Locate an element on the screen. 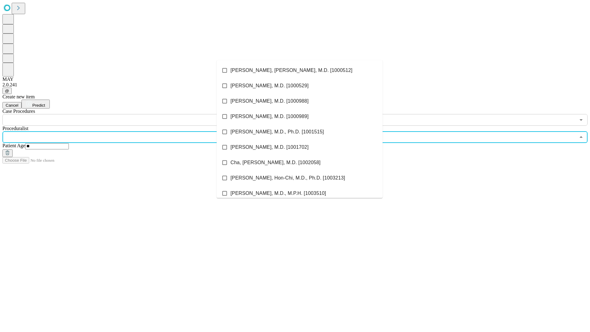  div: 2.0.241 is located at coordinates (295, 85).